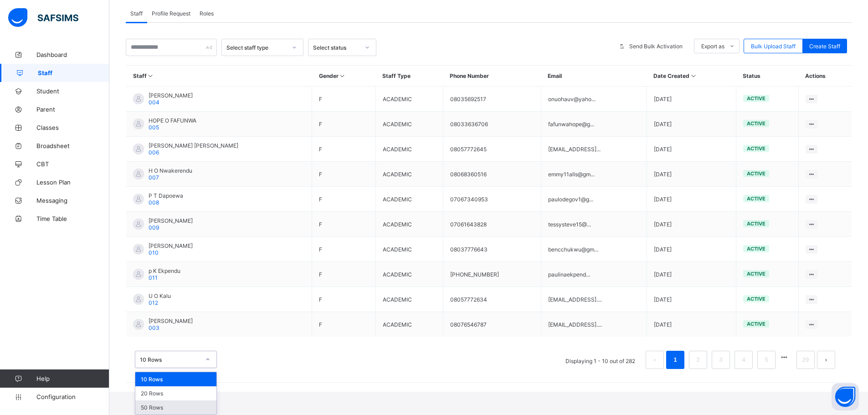 This screenshot has height=415, width=868. What do you see at coordinates (171, 171) in the screenshot?
I see `span: H O Nwakerendu` at bounding box center [171, 171].